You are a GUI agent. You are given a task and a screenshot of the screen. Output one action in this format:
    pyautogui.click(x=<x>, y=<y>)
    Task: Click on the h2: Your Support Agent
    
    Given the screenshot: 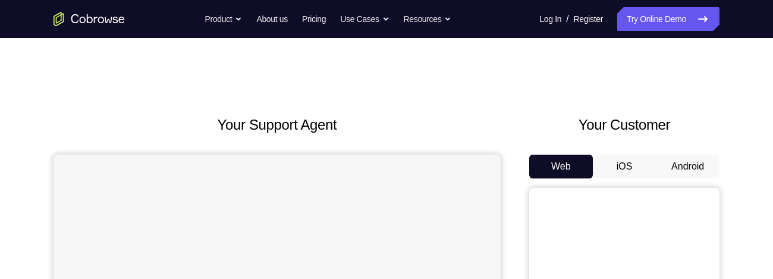 What is the action you would take?
    pyautogui.click(x=277, y=125)
    